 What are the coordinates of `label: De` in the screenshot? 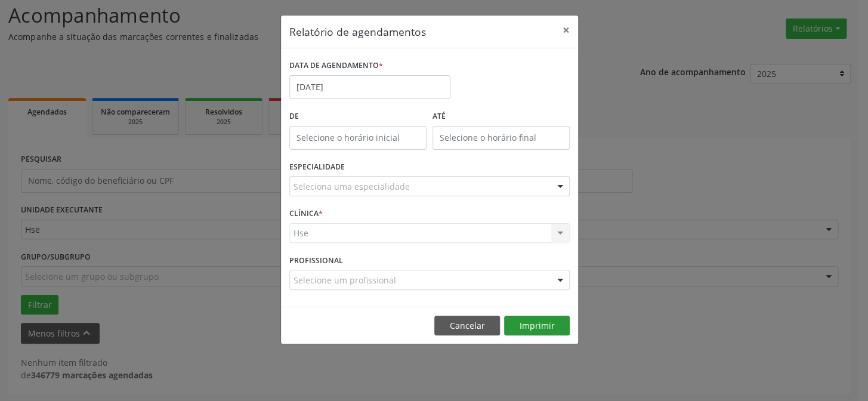 It's located at (358, 117).